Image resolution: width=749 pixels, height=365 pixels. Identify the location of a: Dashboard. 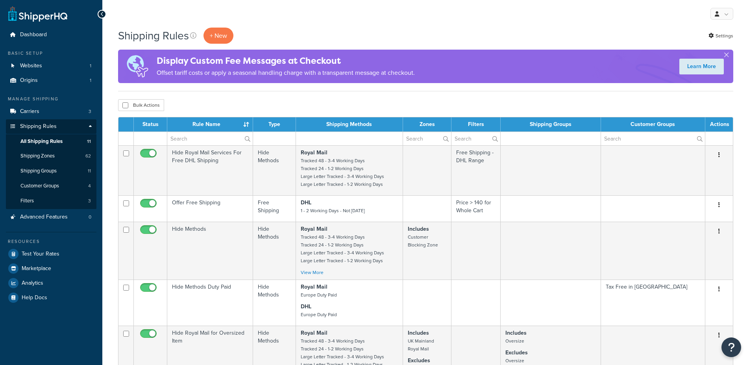
(51, 35).